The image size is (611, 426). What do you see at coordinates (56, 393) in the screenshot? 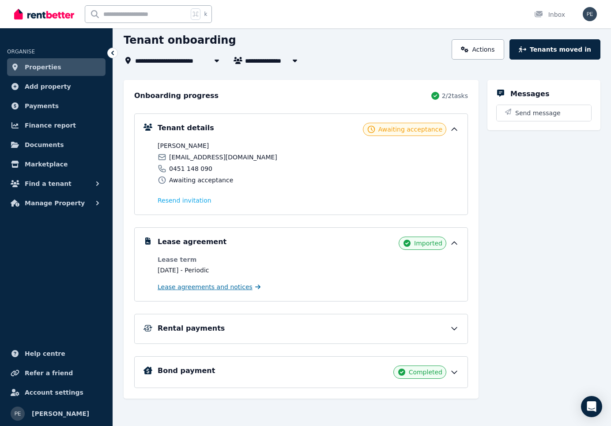
I see `a: Account settings` at bounding box center [56, 393].